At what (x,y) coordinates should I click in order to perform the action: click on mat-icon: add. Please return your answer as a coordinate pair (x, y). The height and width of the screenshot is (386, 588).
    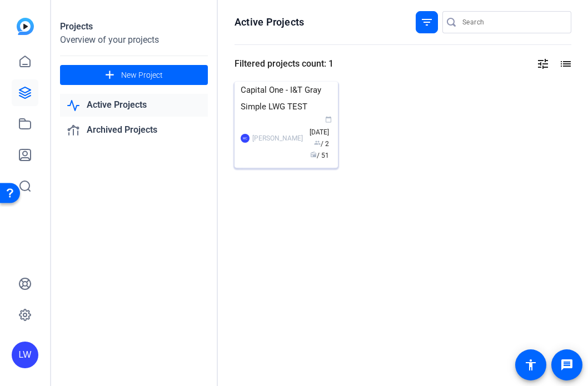
    Looking at the image, I should click on (110, 75).